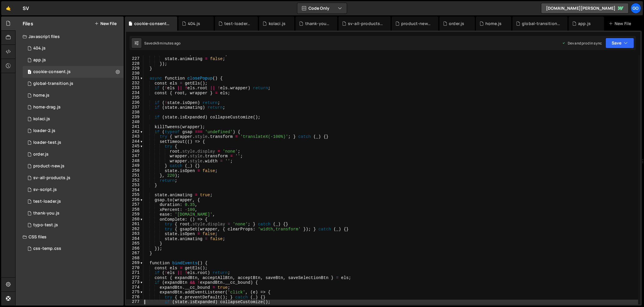 Image resolution: width=644 pixels, height=307 pixels. What do you see at coordinates (134, 88) in the screenshot?
I see `div: 233` at bounding box center [134, 88].